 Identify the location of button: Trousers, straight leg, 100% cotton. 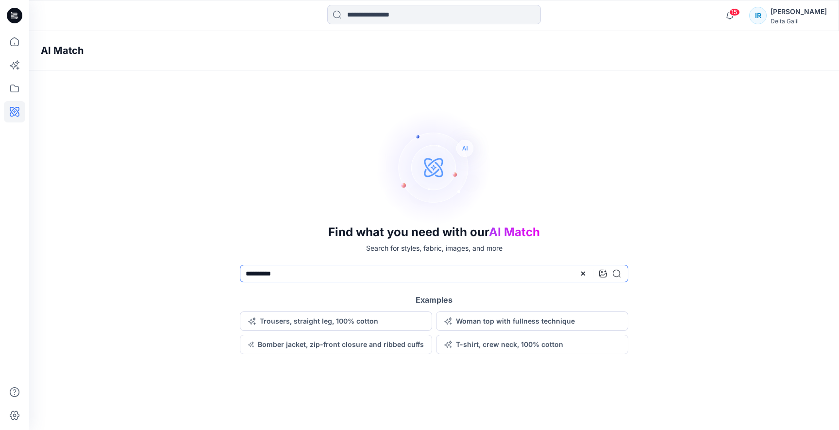
(336, 321).